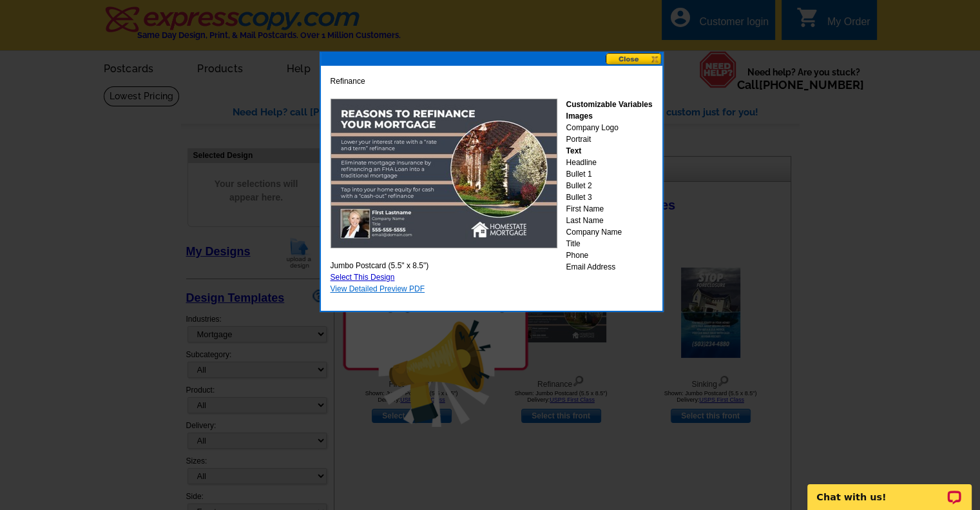 This screenshot has width=980, height=510. What do you see at coordinates (378, 289) in the screenshot?
I see `a: View Detailed Preview PDF` at bounding box center [378, 289].